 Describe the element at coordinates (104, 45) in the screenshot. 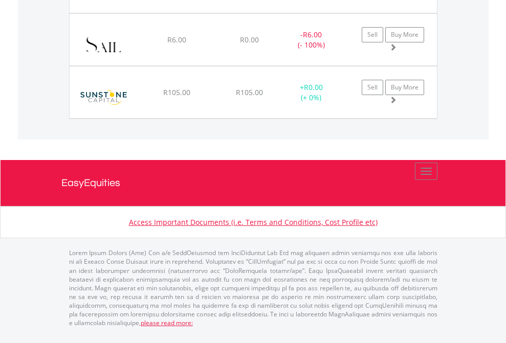

I see `img: EQU.ZA.SGP.png` at that location.